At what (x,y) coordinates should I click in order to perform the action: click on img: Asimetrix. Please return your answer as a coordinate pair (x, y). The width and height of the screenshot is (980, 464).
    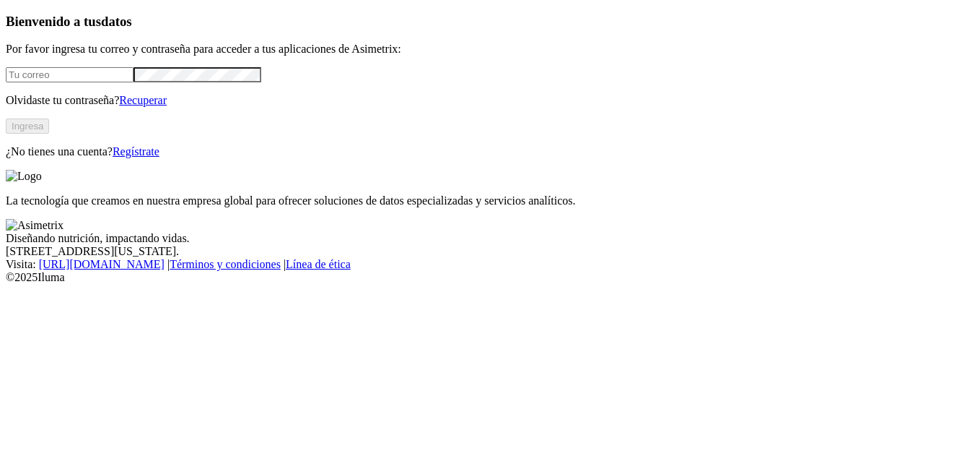
    Looking at the image, I should click on (35, 226).